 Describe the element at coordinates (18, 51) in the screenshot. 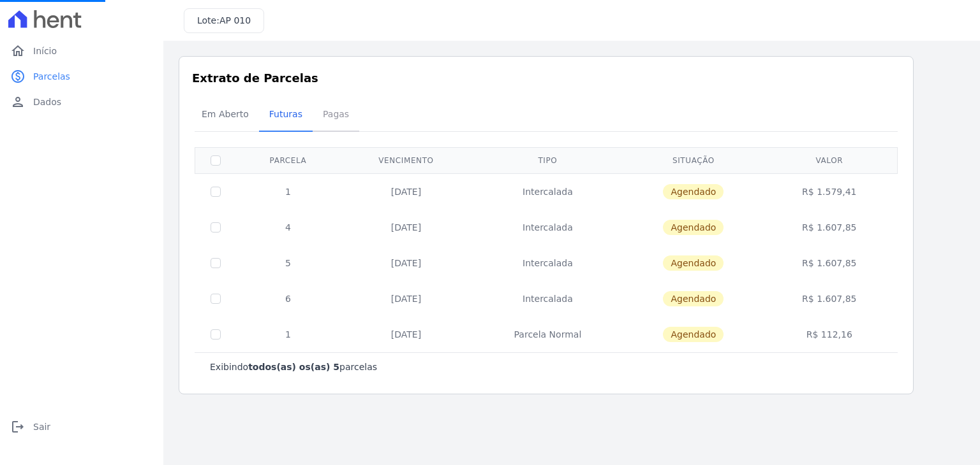

I see `i: home` at that location.